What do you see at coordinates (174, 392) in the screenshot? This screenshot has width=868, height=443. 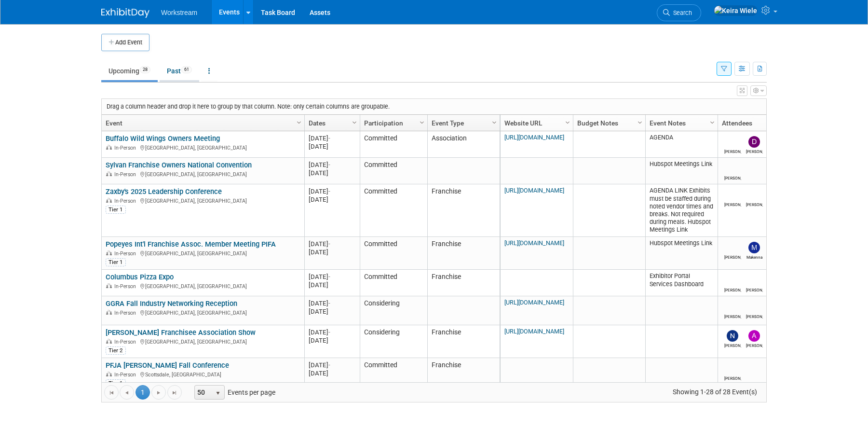 I see `a: Go to the last page` at bounding box center [174, 392].